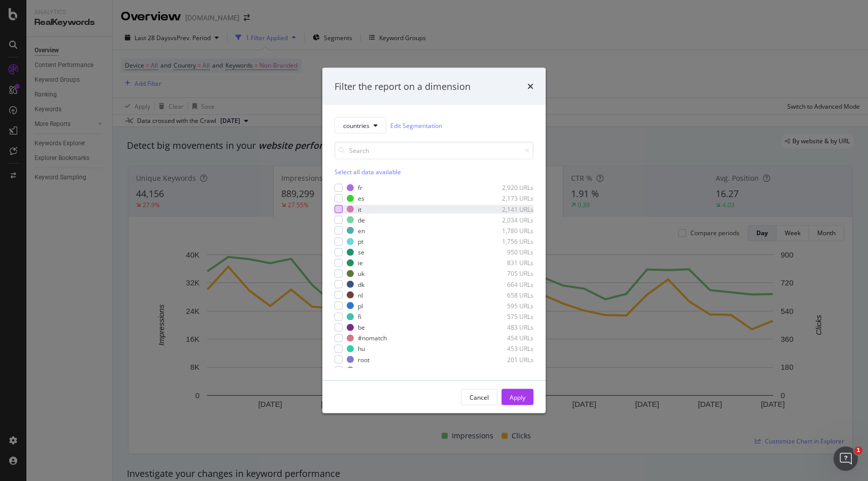  I want to click on div: Mots-clés, so click(140, 63).